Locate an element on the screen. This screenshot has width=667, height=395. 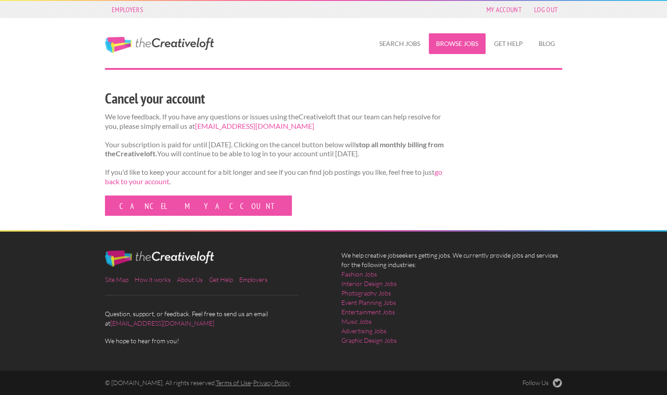
a: Advertising Jobs is located at coordinates (364, 330).